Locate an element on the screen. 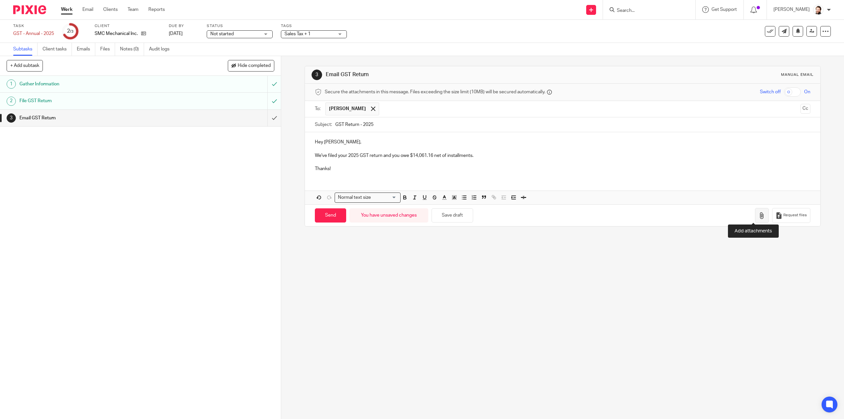 Image resolution: width=844 pixels, height=419 pixels. label: Status is located at coordinates (240, 26).